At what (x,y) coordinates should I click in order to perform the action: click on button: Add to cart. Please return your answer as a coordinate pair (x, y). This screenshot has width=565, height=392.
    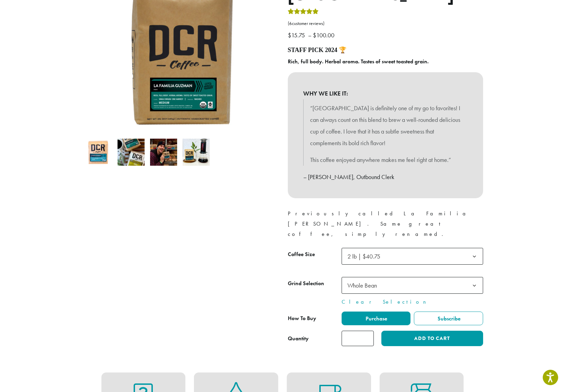
    Looking at the image, I should click on (432, 338).